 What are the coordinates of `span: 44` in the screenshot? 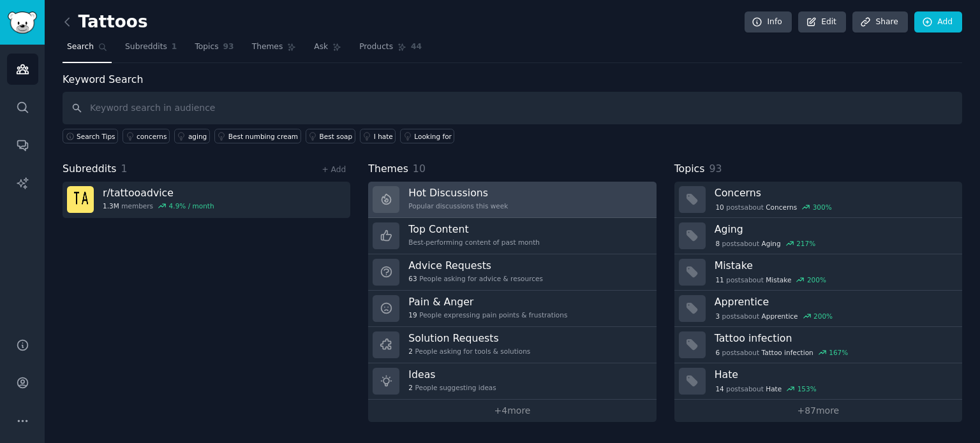 It's located at (416, 48).